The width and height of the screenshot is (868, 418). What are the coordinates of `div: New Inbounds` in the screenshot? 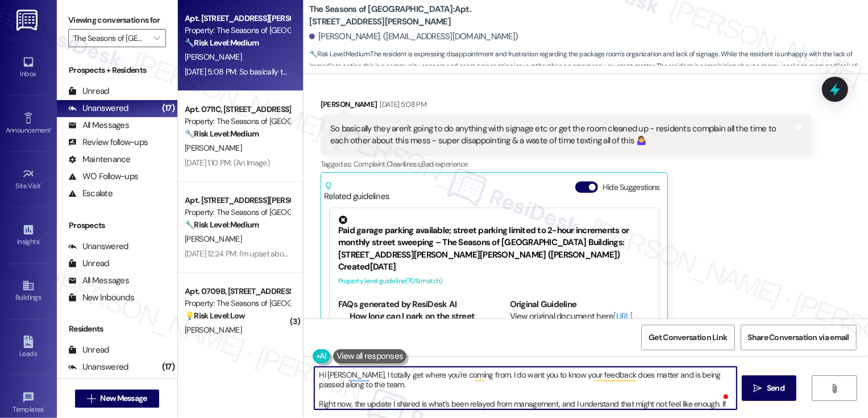 It's located at (102, 298).